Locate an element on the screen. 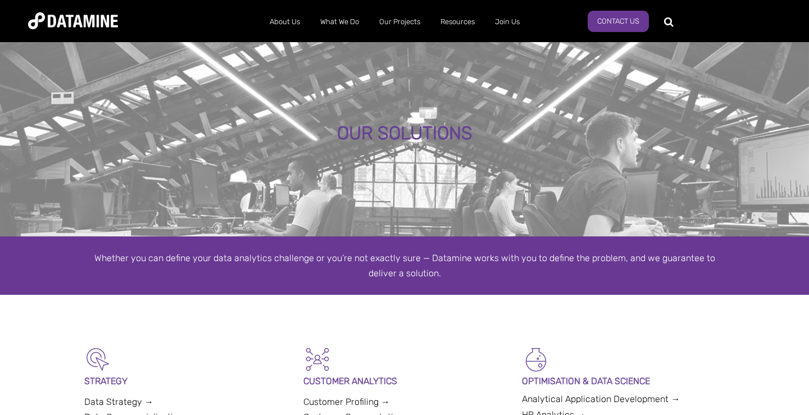 The width and height of the screenshot is (809, 415). img: Strategy-1 is located at coordinates (98, 359).